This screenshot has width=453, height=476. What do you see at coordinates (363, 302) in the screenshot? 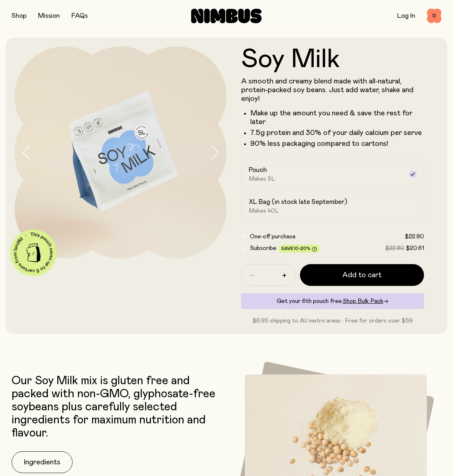
I see `span: Shop Bulk Pack` at bounding box center [363, 302].